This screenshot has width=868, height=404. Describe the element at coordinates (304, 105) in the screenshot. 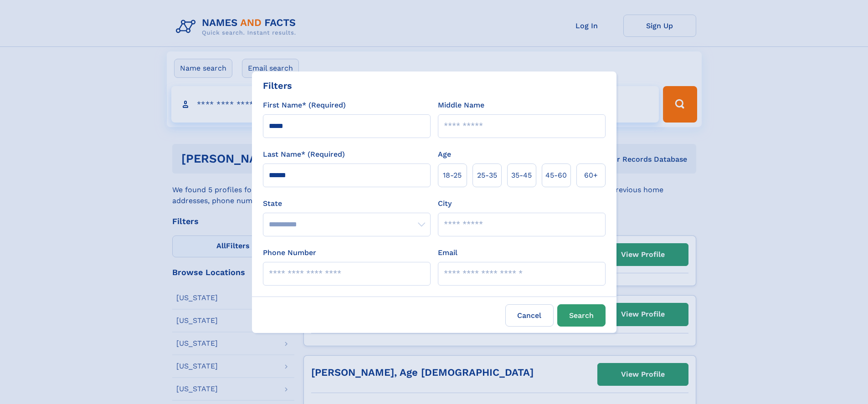

I see `label: First Name* (Required)` at that location.